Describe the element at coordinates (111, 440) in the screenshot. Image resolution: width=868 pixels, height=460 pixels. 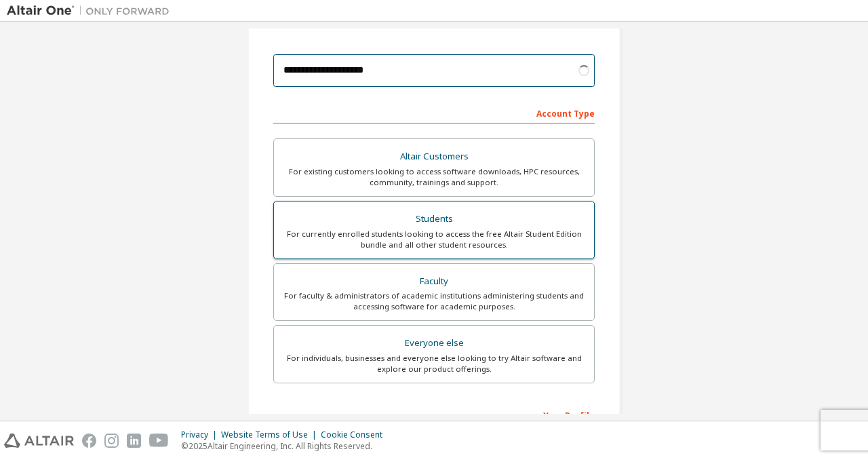
I see `img: instagram.svg` at that location.